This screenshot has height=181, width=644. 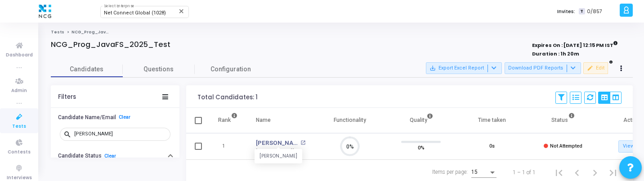 What do you see at coordinates (79, 155) in the screenshot?
I see `h6: Candidate Status` at bounding box center [79, 155].